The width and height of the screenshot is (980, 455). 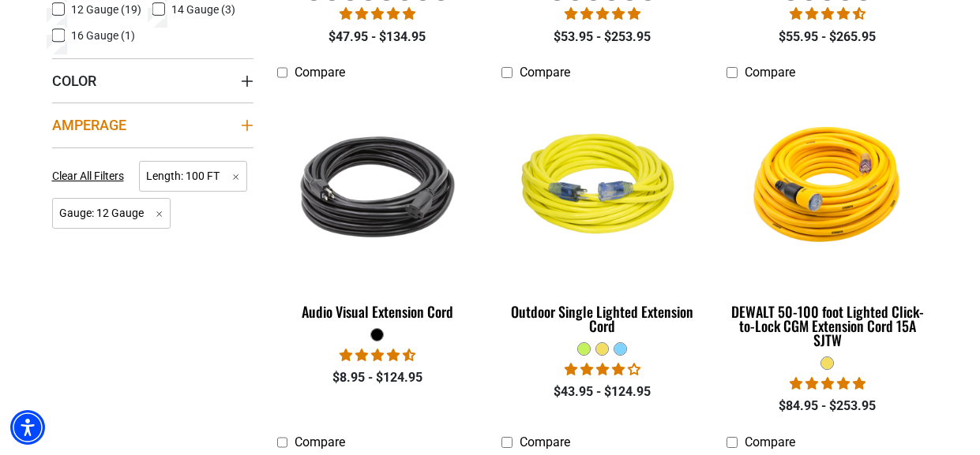 I want to click on div: Audio Visual Extension Cord, so click(x=378, y=312).